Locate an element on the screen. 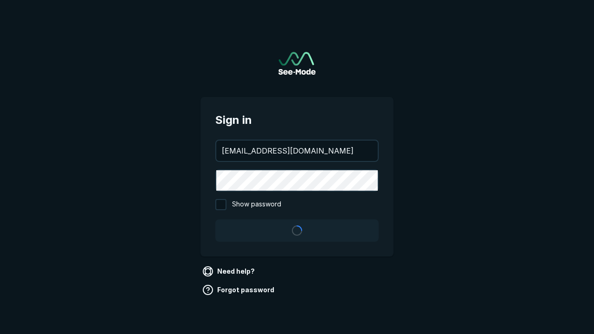  span: Sign in is located at coordinates (297, 120).